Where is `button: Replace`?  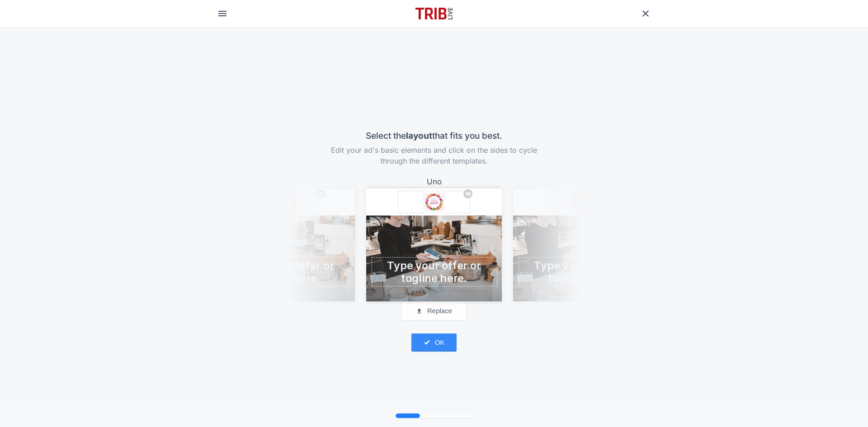
button: Replace is located at coordinates (434, 311).